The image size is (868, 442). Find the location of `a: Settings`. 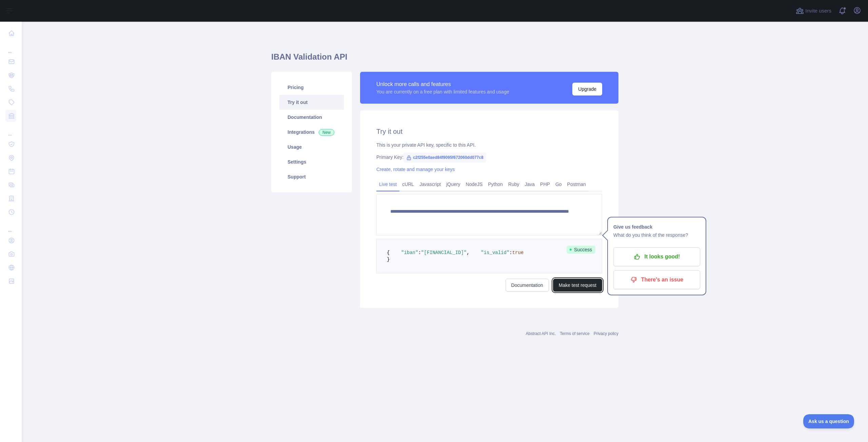

a: Settings is located at coordinates (312, 162).